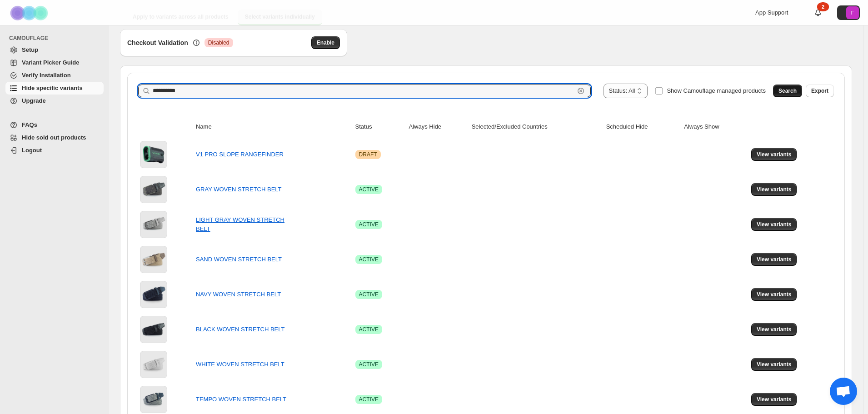 This screenshot has height=414, width=868. What do you see at coordinates (154, 294) in the screenshot?
I see `img: NAVY WOVEN STRETCH BELT` at bounding box center [154, 294].